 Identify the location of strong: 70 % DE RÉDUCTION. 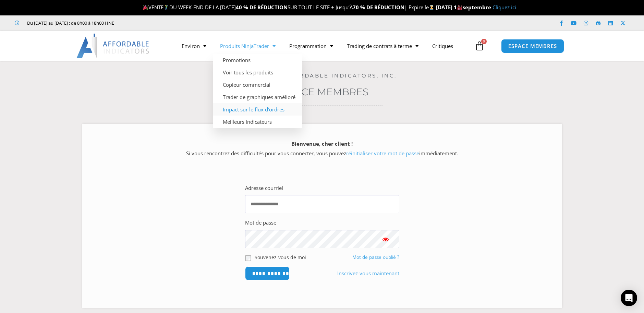
(379, 7).